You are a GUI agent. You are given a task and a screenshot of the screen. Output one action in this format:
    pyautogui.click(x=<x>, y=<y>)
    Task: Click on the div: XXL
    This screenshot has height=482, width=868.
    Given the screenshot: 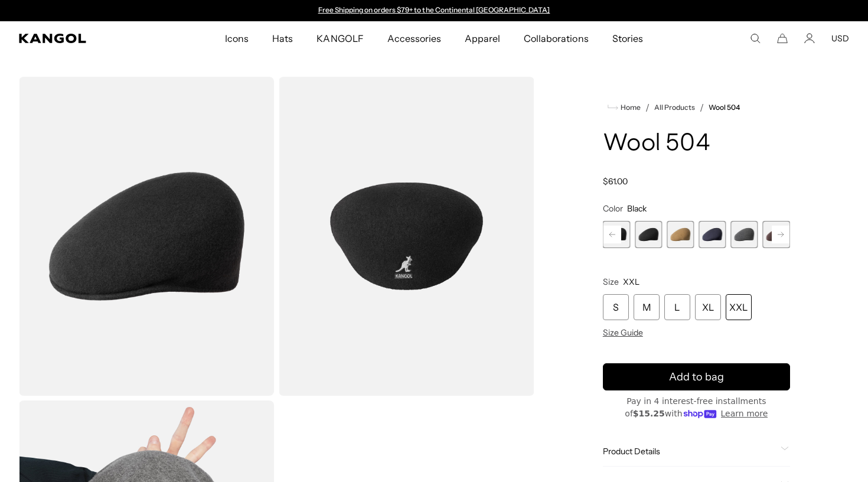 What is the action you would take?
    pyautogui.click(x=738, y=307)
    